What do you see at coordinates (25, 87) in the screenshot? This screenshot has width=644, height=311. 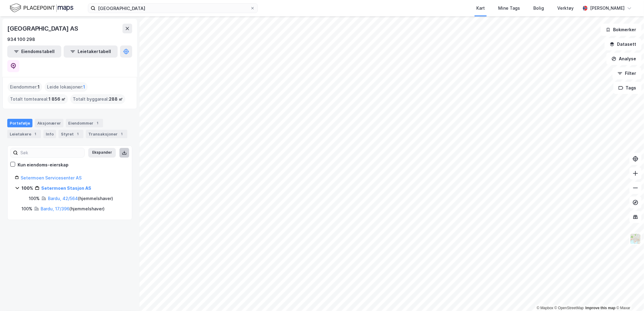 I see `div: Eiendommer :` at bounding box center [25, 87].